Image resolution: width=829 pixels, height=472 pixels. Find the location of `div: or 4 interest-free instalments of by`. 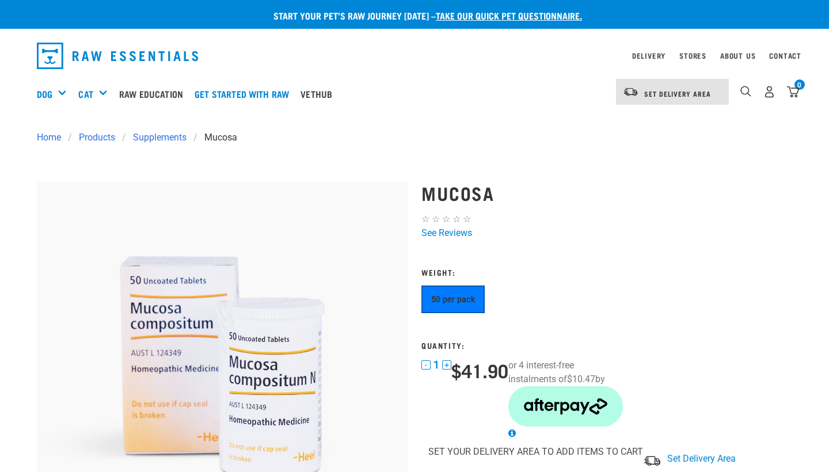

div: or 4 interest-free instalments of by is located at coordinates (565, 399).